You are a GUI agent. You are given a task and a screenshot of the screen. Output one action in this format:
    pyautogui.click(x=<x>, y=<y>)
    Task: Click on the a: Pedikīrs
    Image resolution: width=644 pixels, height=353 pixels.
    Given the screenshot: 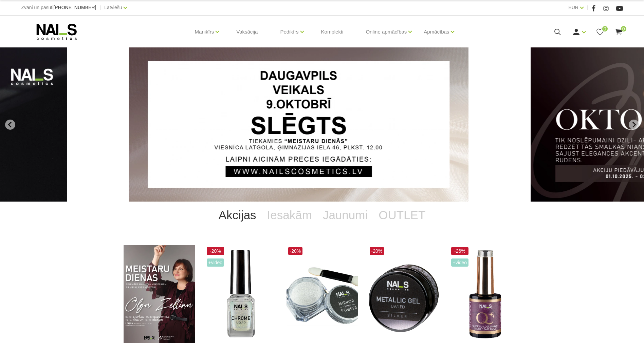 What is the action you would take?
    pyautogui.click(x=289, y=32)
    